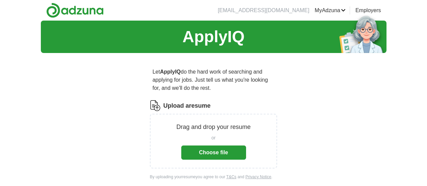 The height and width of the screenshot is (186, 427). Describe the element at coordinates (214, 153) in the screenshot. I see `button: Choose file` at that location.